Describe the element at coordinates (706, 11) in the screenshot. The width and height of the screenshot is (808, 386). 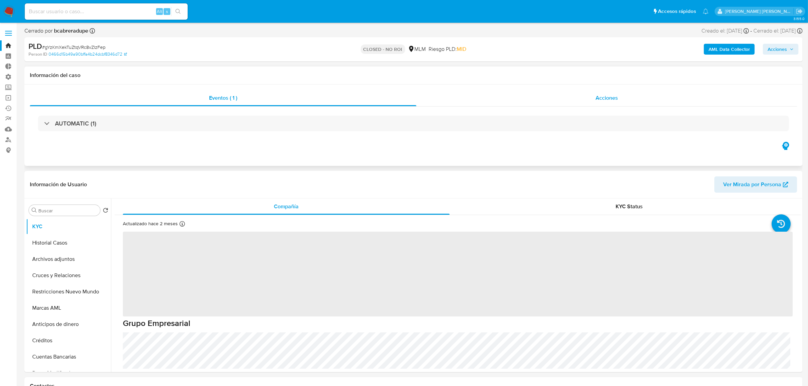
I see `a: Notificaciones` at that location.